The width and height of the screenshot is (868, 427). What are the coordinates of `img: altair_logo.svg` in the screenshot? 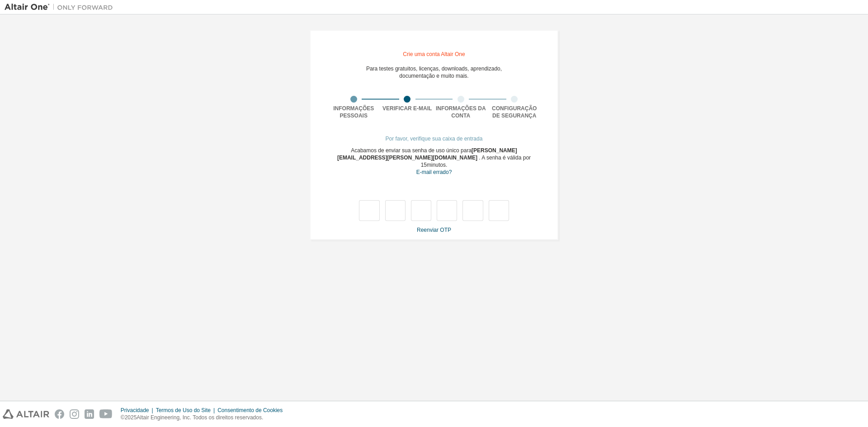 It's located at (26, 414).